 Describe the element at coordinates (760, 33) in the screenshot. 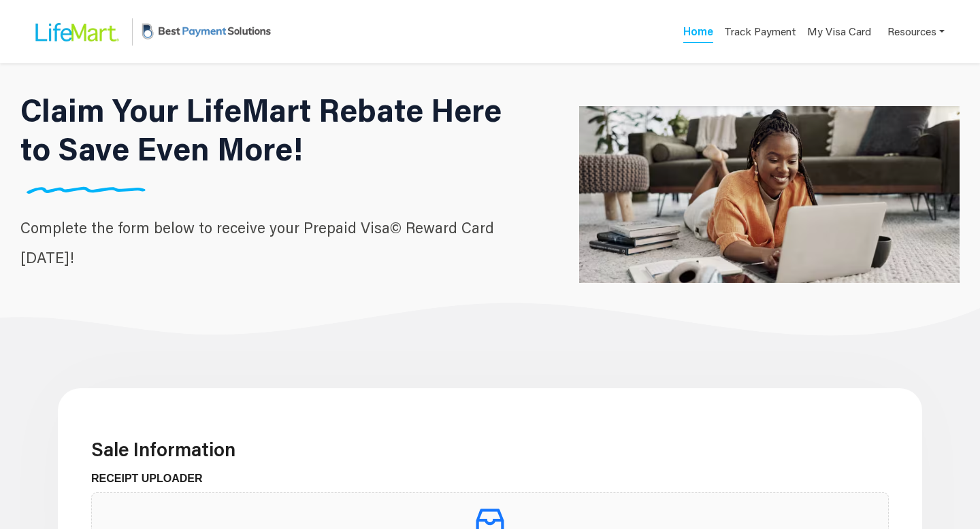

I see `a: Track Payment` at that location.